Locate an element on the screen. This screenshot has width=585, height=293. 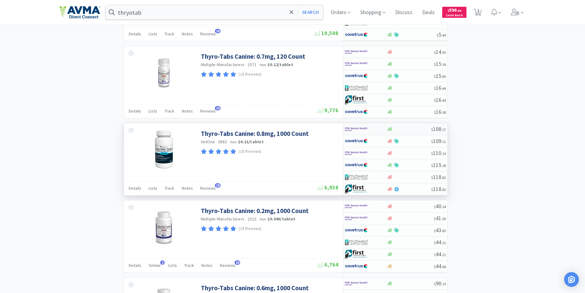
span: . 66 is located at coordinates (459, 10).